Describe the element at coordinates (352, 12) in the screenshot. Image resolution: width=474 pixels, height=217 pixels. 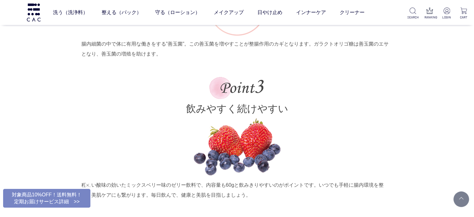
I see `a: クリーナー` at that location.